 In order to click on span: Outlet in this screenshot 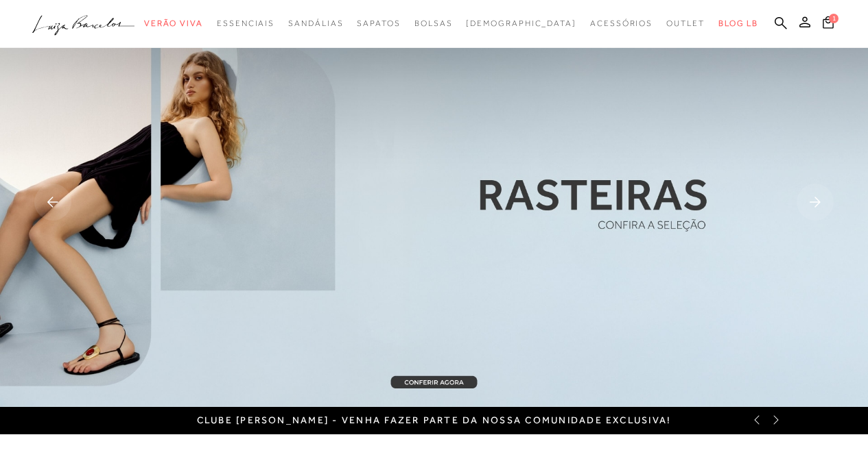, I will do `click(685, 23)`.